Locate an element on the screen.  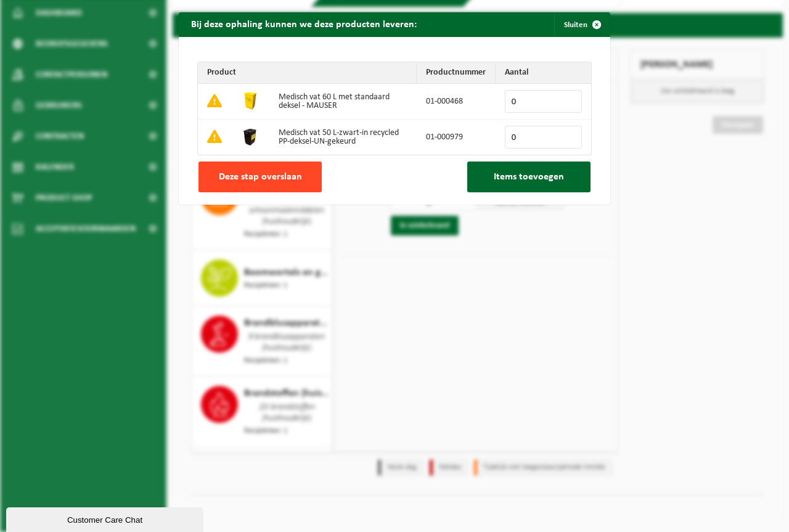
h2: Bij deze ophaling kunnen we deze producten leveren: is located at coordinates (304, 24).